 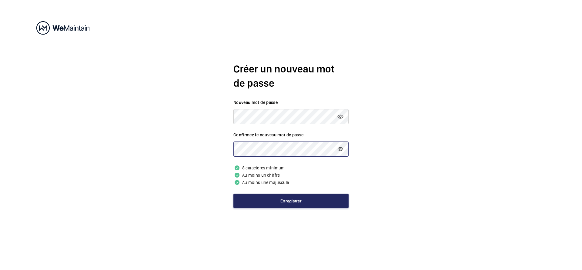 I want to click on label: Confirmez le nouveau mot de passe, so click(x=291, y=135).